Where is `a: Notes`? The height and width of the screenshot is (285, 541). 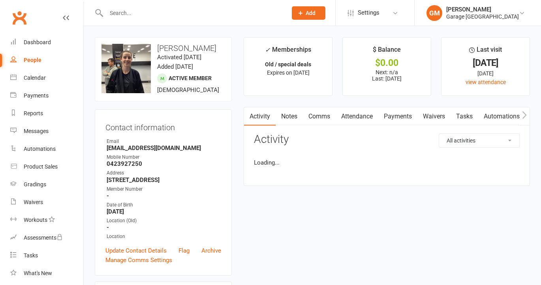 a: Notes is located at coordinates (289, 116).